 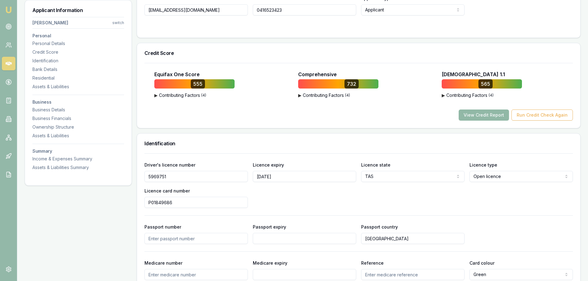 I want to click on div: 565, so click(x=486, y=84).